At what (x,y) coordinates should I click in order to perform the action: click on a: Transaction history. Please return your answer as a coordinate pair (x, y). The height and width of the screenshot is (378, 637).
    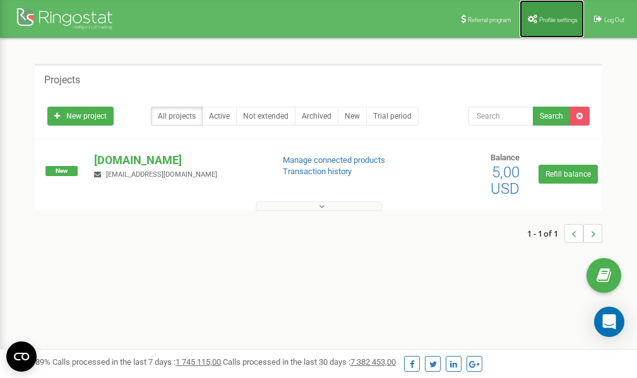
    Looking at the image, I should click on (317, 171).